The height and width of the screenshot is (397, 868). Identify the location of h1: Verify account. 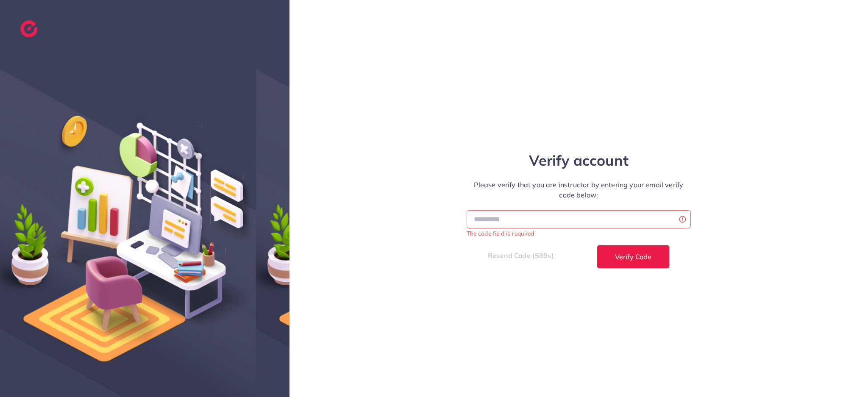
(579, 161).